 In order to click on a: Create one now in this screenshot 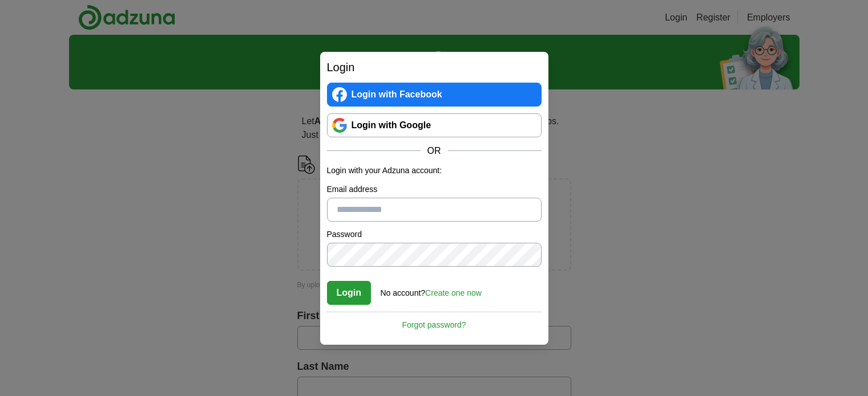, I will do `click(453, 293)`.